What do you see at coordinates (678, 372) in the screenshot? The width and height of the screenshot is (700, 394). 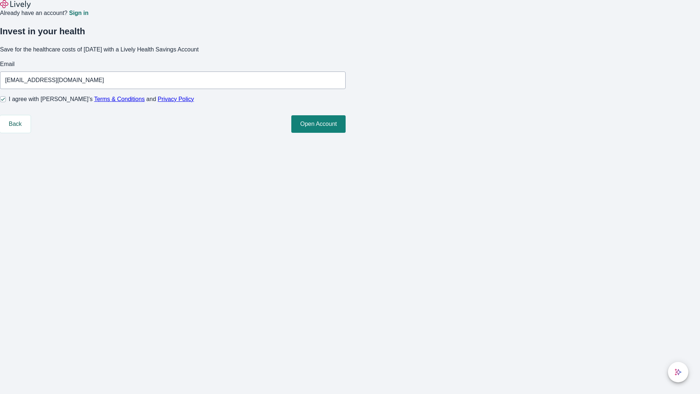 I see `button: chat` at bounding box center [678, 372].